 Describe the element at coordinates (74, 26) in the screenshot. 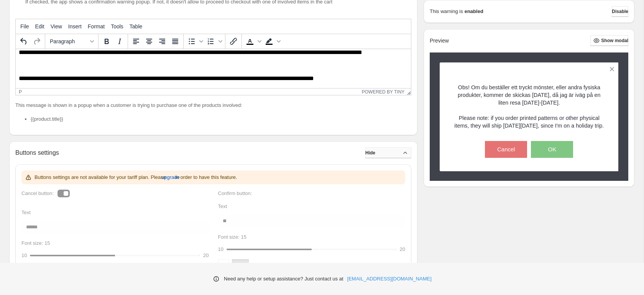

I see `span: Insert` at that location.